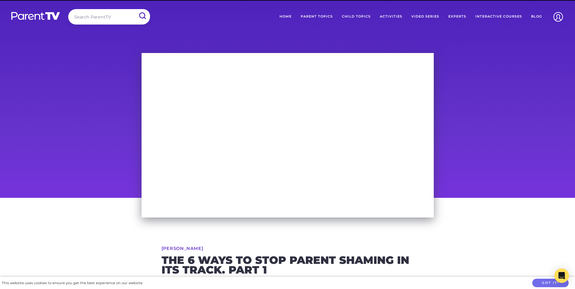 The width and height of the screenshot is (575, 289). Describe the element at coordinates (558, 17) in the screenshot. I see `img: Account` at that location.